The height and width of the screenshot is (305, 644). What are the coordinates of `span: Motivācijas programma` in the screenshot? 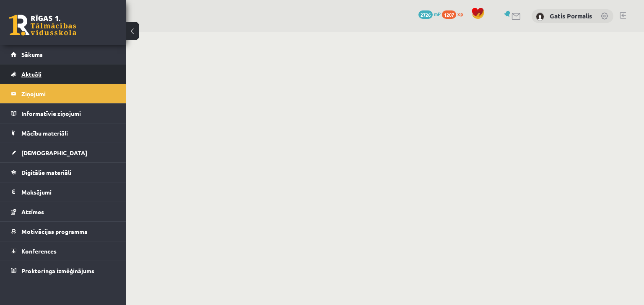 It's located at (54, 232).